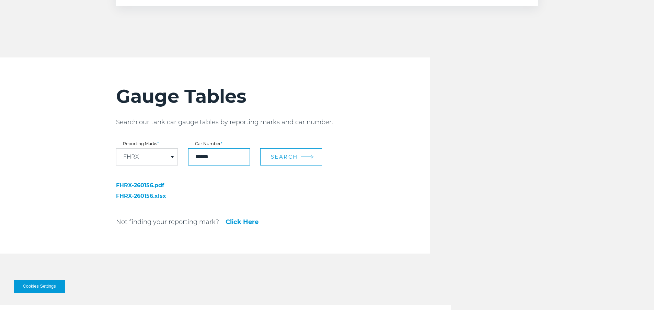  I want to click on p: Search our tank car gauge tables by reporting marks and car number., so click(273, 122).